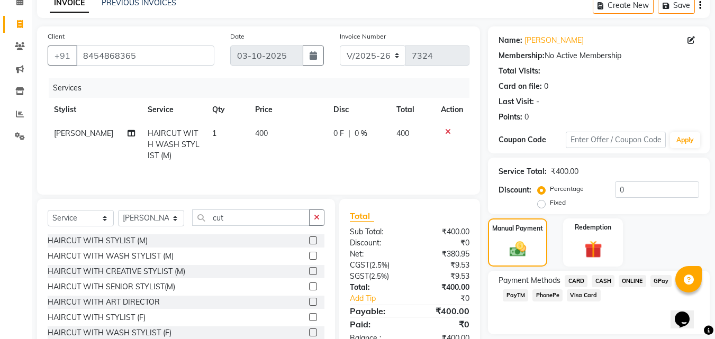 Image resolution: width=715 pixels, height=339 pixels. What do you see at coordinates (358, 110) in the screenshot?
I see `th: Disc` at bounding box center [358, 110].